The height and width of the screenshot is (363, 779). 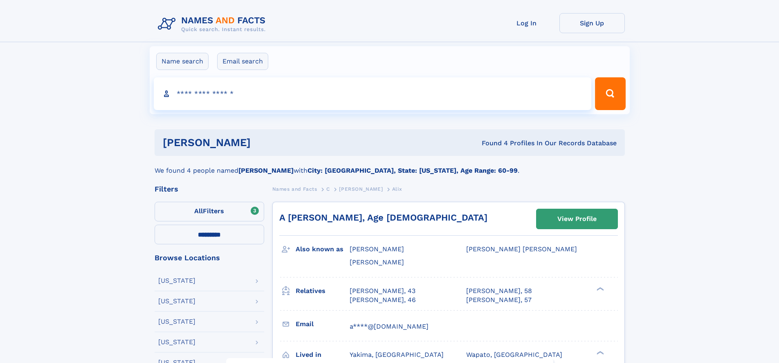 What do you see at coordinates (491, 143) in the screenshot?
I see `div: Found 4 Profiles In Our Records Database` at bounding box center [491, 143].